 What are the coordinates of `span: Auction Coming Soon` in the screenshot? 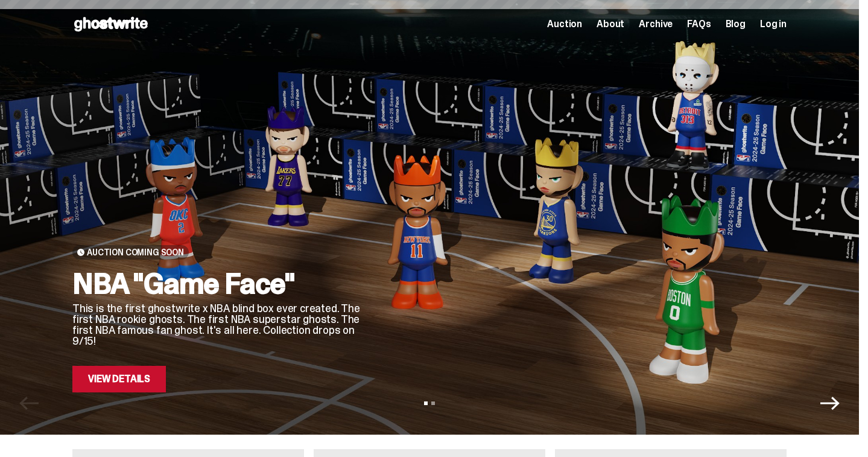 It's located at (135, 253).